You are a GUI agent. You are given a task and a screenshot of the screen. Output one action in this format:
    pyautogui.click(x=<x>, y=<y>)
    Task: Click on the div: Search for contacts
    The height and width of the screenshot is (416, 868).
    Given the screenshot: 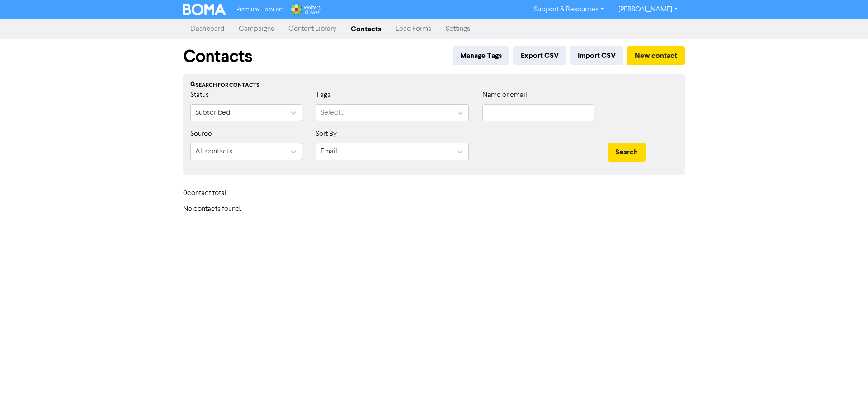 What is the action you would take?
    pyautogui.click(x=434, y=85)
    